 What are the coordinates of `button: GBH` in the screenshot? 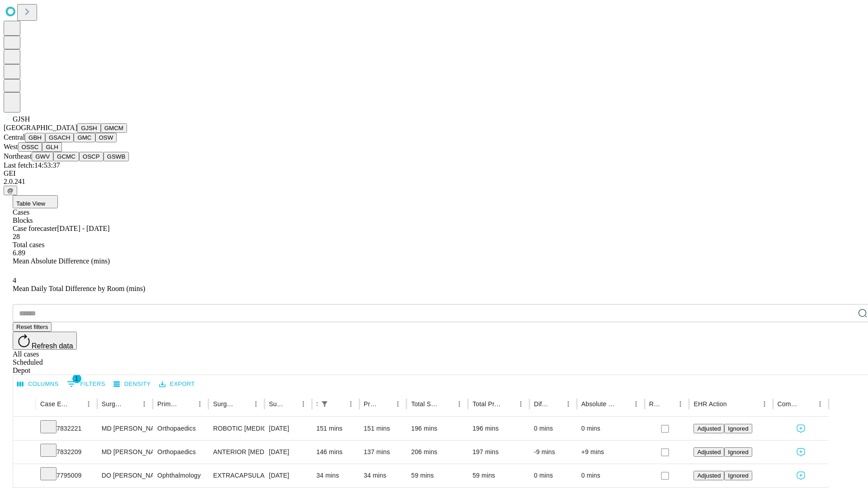 It's located at (35, 138).